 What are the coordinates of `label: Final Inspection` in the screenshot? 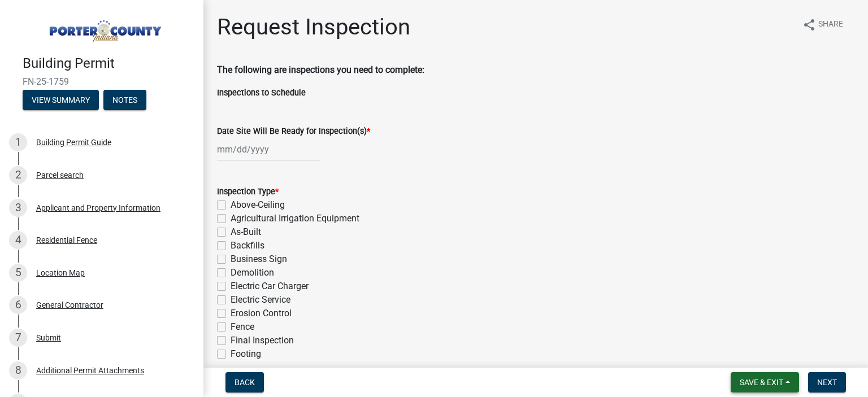 It's located at (262, 340).